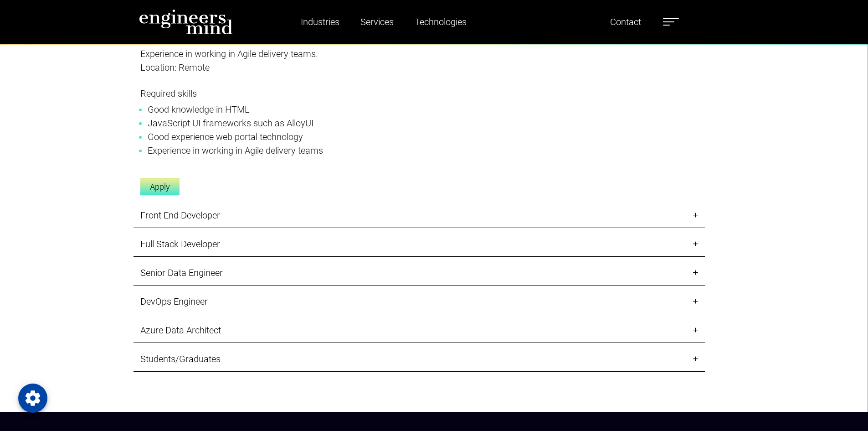  What do you see at coordinates (377, 22) in the screenshot?
I see `a: Services` at bounding box center [377, 22].